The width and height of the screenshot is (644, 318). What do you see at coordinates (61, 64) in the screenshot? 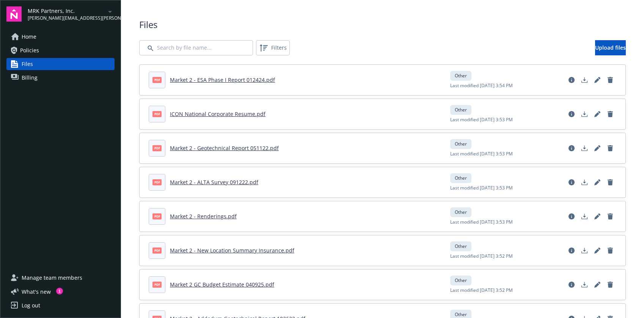
I see `a: Files` at bounding box center [61, 64].